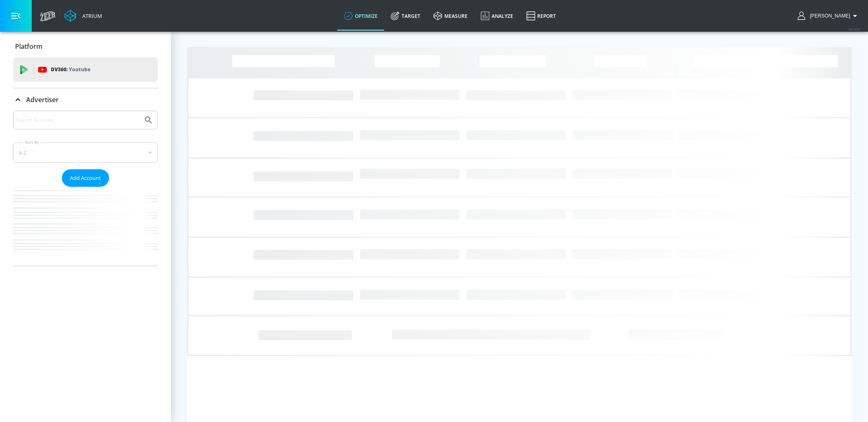  What do you see at coordinates (85, 153) in the screenshot?
I see `div: A-Z` at bounding box center [85, 153].